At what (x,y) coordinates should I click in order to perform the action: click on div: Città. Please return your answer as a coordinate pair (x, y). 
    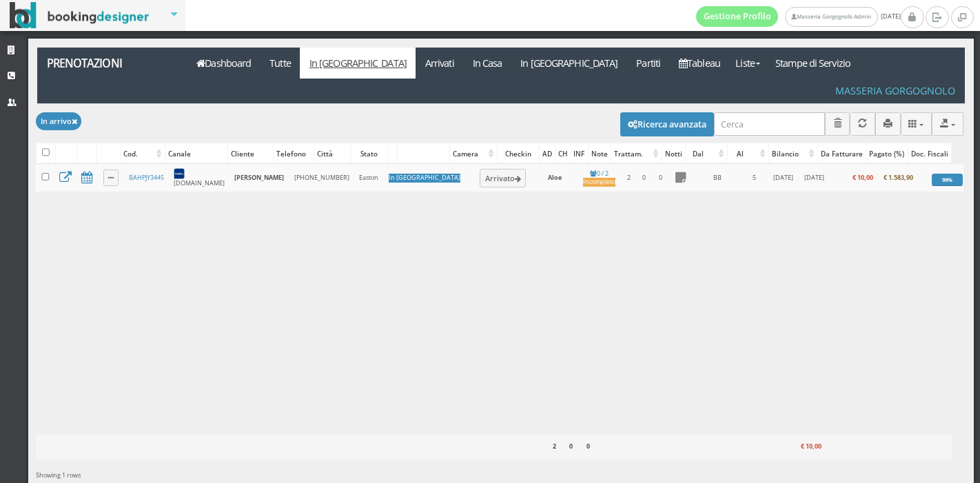
    Looking at the image, I should click on (332, 153).